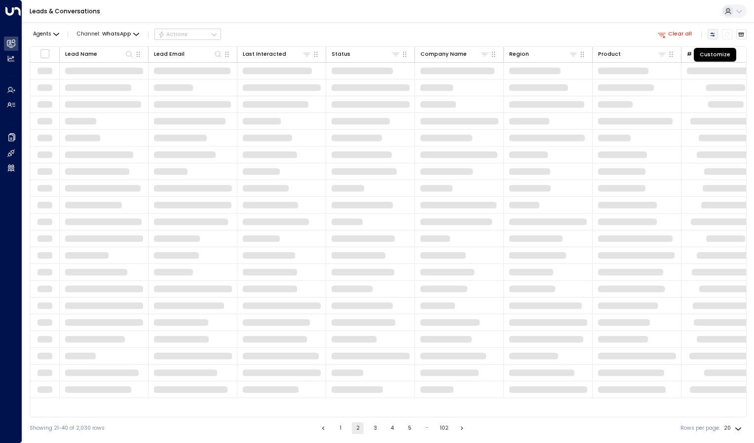 The width and height of the screenshot is (754, 443). Describe the element at coordinates (675, 34) in the screenshot. I see `button: Clear all` at that location.